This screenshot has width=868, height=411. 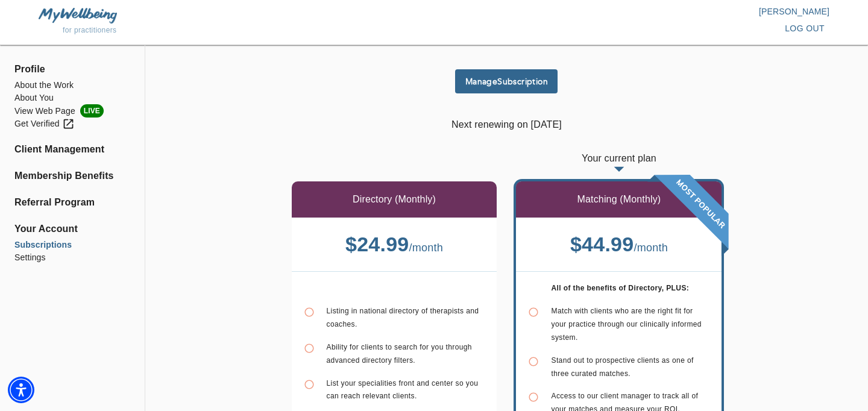 I want to click on li: Client Management, so click(x=73, y=149).